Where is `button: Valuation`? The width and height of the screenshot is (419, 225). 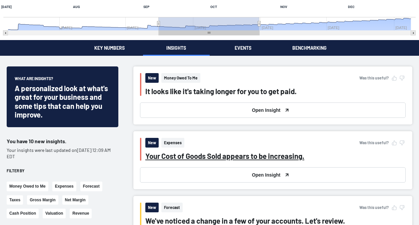
button: Valuation is located at coordinates (54, 213).